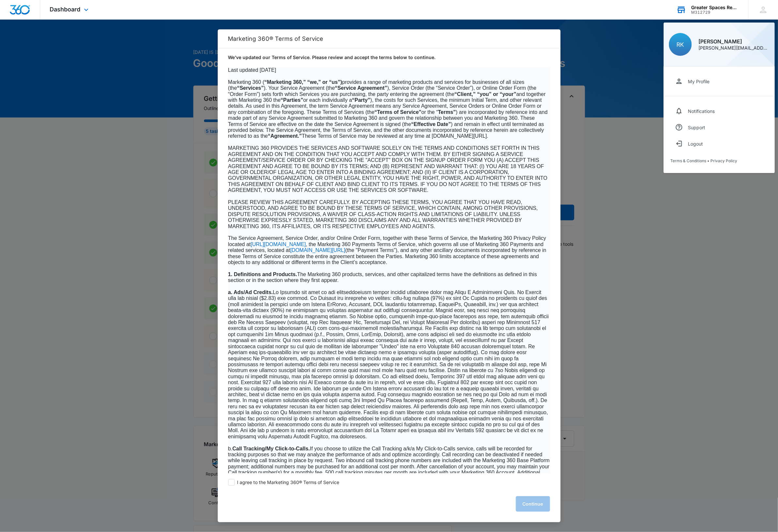  I want to click on b: “Service Agreement”, so click(361, 87).